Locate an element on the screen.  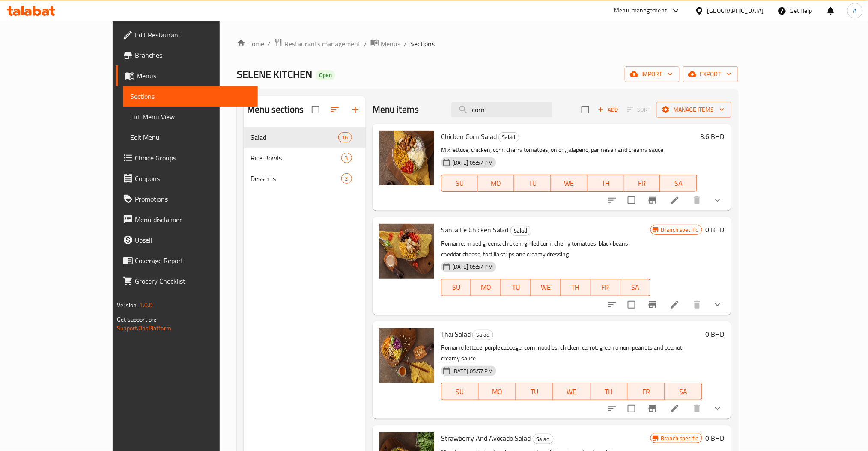
a: Grocery Checklist is located at coordinates (187, 281).